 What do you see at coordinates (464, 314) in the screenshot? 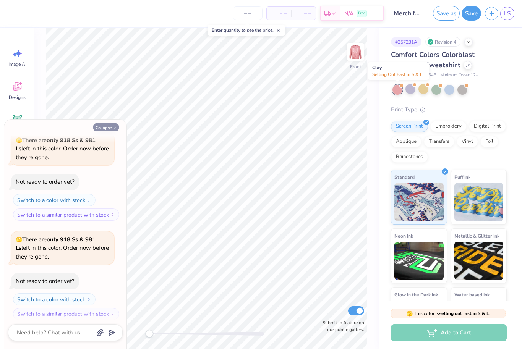
I see `strong: selling out fast in S & L` at bounding box center [464, 314].